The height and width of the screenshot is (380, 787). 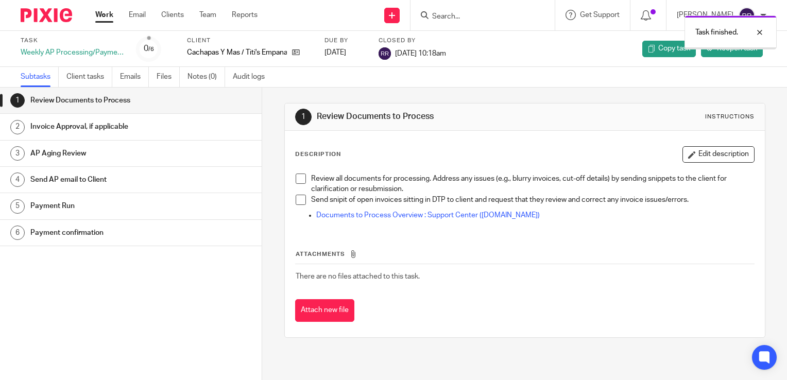 What do you see at coordinates (358, 277) in the screenshot?
I see `span: There are no files attached to this task.` at bounding box center [358, 277].